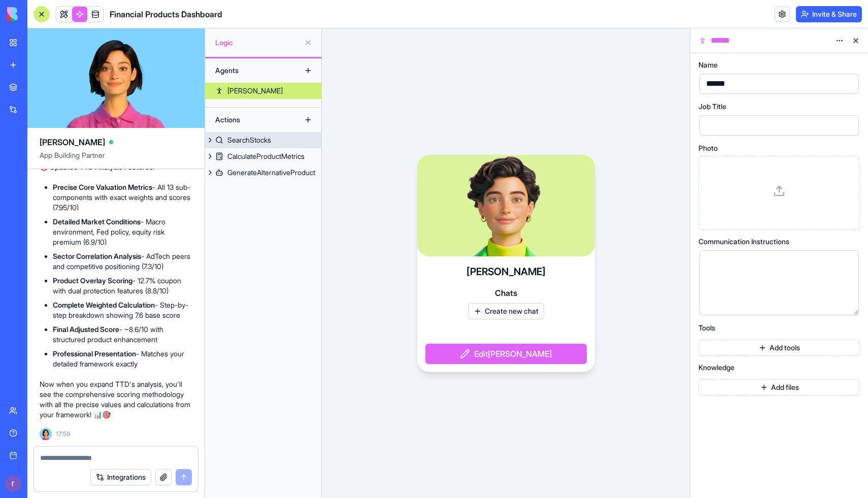  Describe the element at coordinates (507, 311) in the screenshot. I see `button: Create new chat` at that location.